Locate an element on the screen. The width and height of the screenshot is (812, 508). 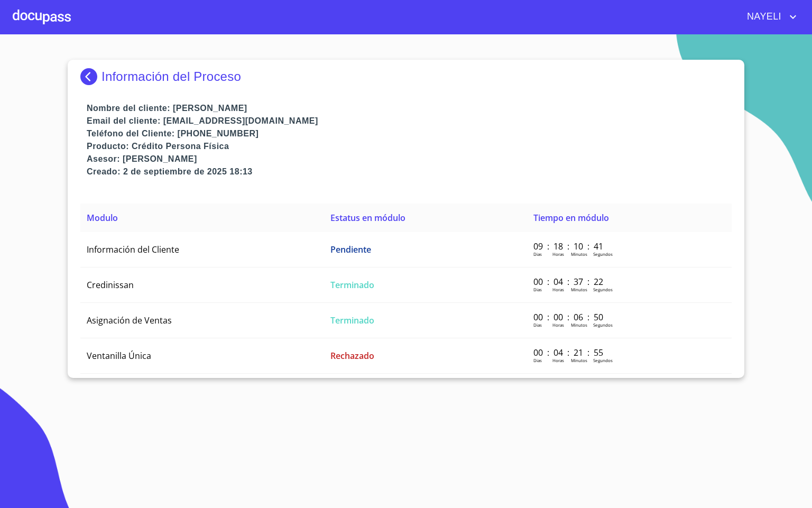
span: NAYELI is located at coordinates (763, 17).